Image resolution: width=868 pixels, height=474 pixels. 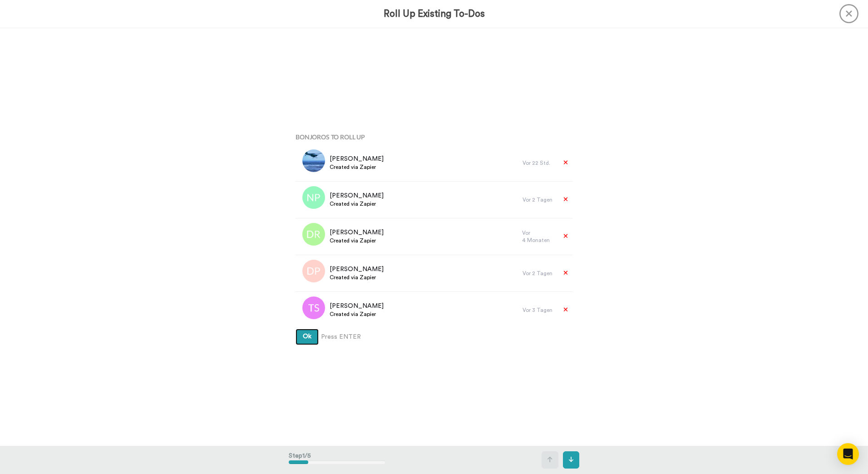 I want to click on h3: Roll Up Existing To-Dos, so click(x=434, y=14).